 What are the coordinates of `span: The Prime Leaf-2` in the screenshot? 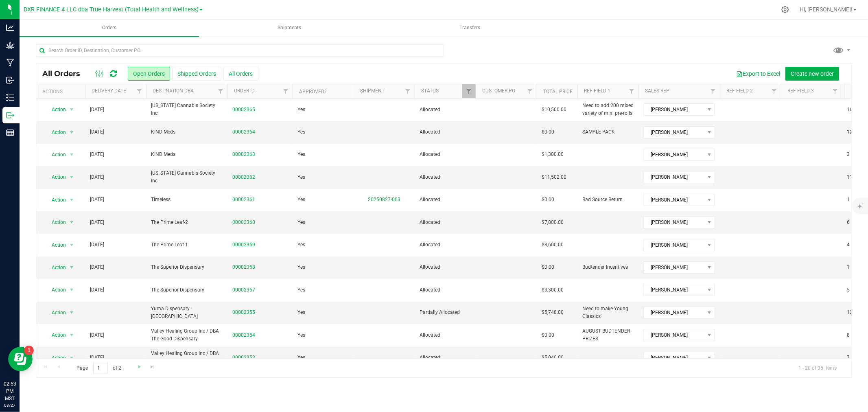 It's located at (187, 222).